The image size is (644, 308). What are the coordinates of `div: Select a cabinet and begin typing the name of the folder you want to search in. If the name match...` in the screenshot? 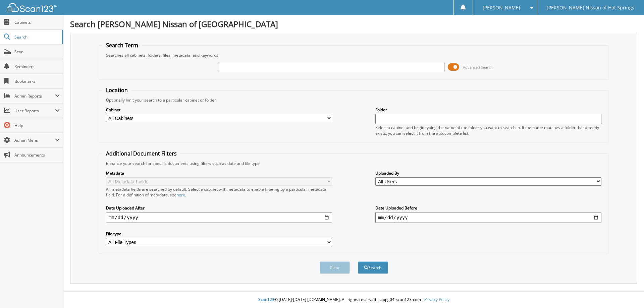 It's located at (488, 130).